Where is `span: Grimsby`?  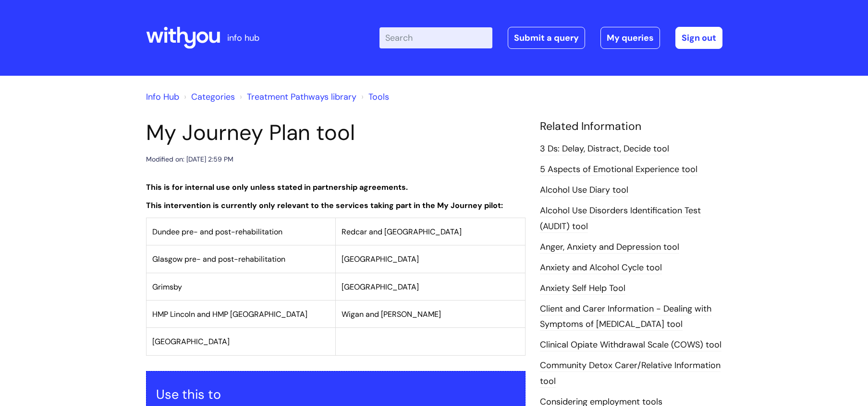 span: Grimsby is located at coordinates (167, 286).